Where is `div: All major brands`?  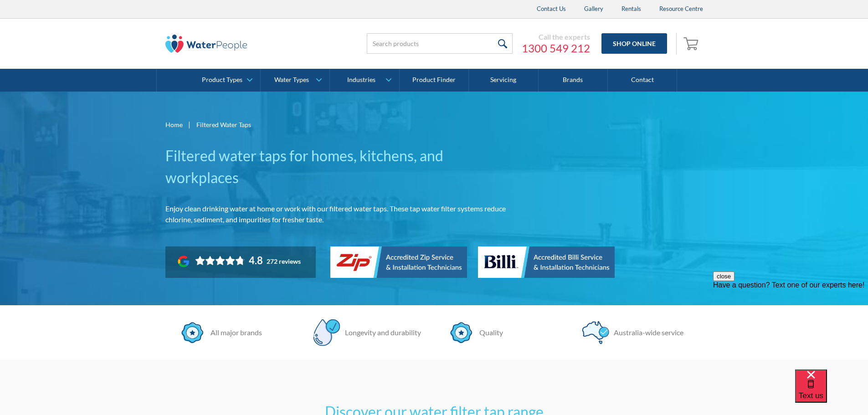 div: All major brands is located at coordinates (234, 332).